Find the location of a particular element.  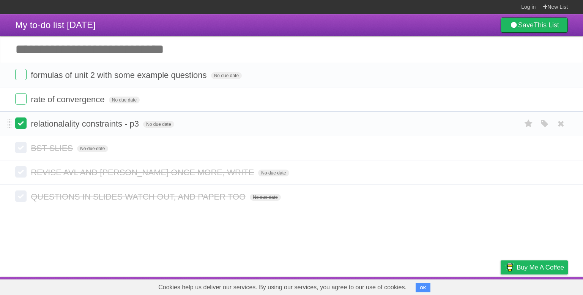

a: Buy me a coffee is located at coordinates (534, 267).